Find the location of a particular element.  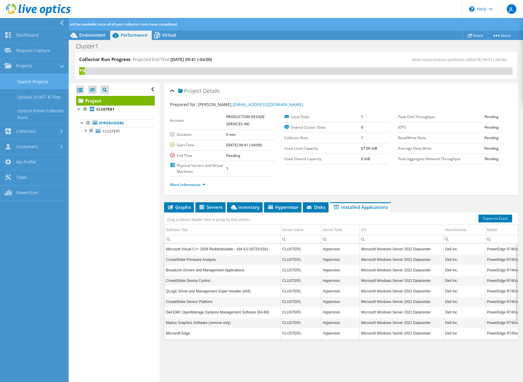

a: Project is located at coordinates (115, 101).